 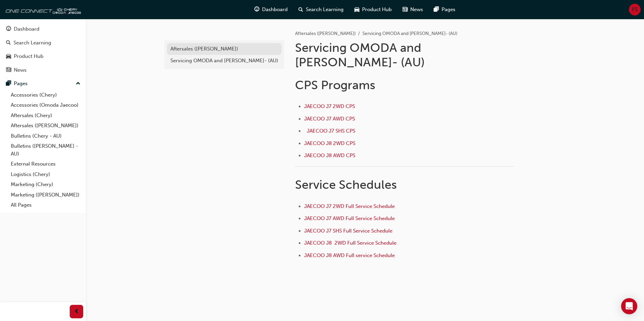 What do you see at coordinates (349, 231) in the screenshot?
I see `span: JAECOO J7 SHS Full Service Schedule` at bounding box center [349, 231].